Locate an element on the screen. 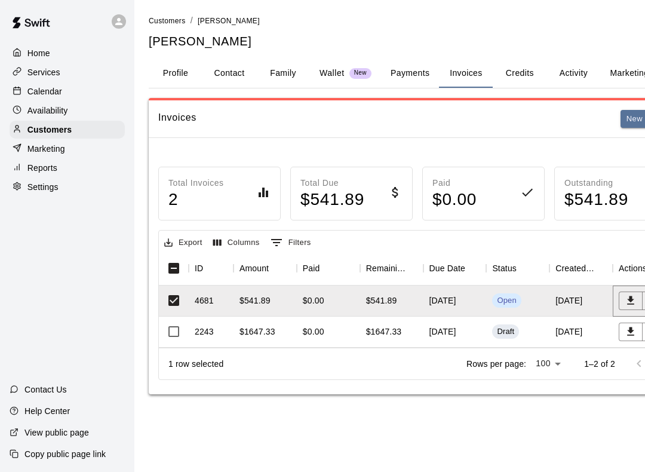 This screenshot has height=472, width=645. a: Calendar is located at coordinates (67, 91).